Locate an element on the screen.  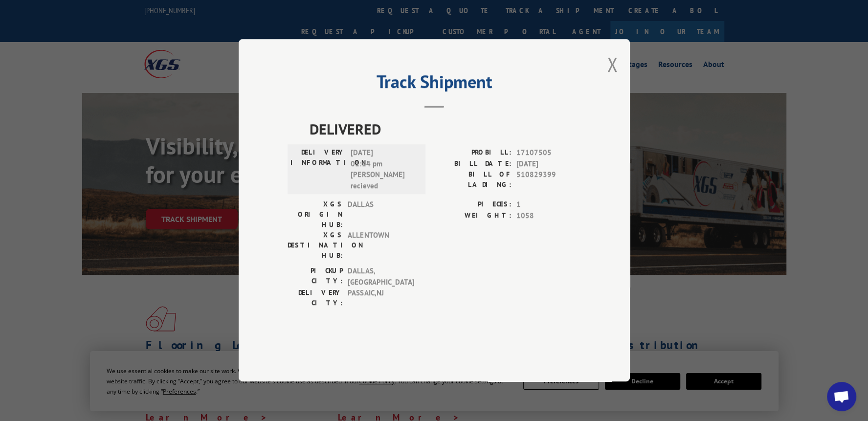
span: DALLAS is located at coordinates (380, 215).